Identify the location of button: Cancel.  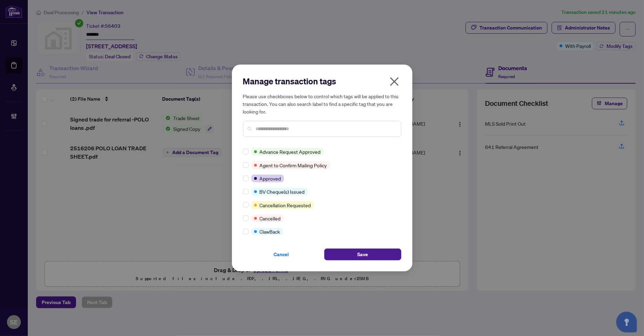
(281, 254).